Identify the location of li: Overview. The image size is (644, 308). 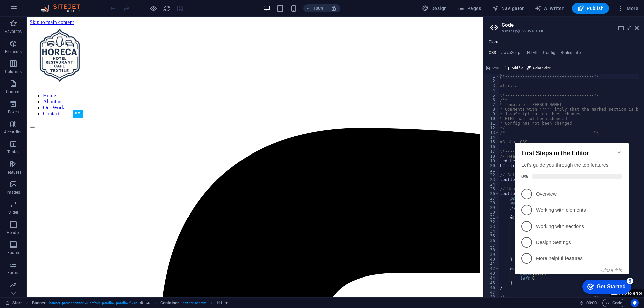
(60, 61).